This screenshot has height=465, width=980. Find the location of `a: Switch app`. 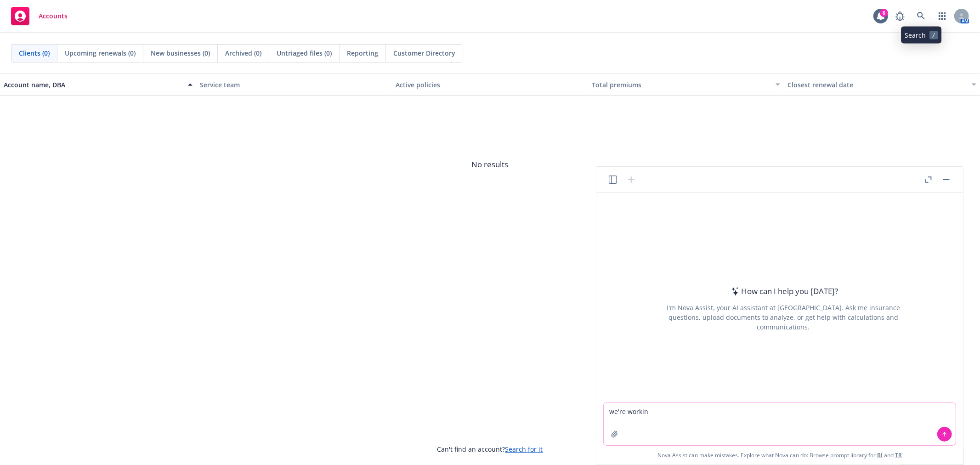

a: Switch app is located at coordinates (942, 16).